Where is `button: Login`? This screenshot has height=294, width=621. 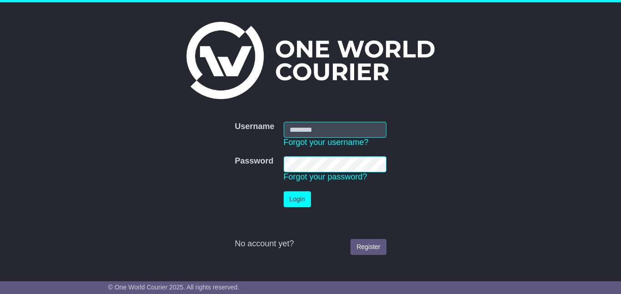
button: Login is located at coordinates (297, 199).